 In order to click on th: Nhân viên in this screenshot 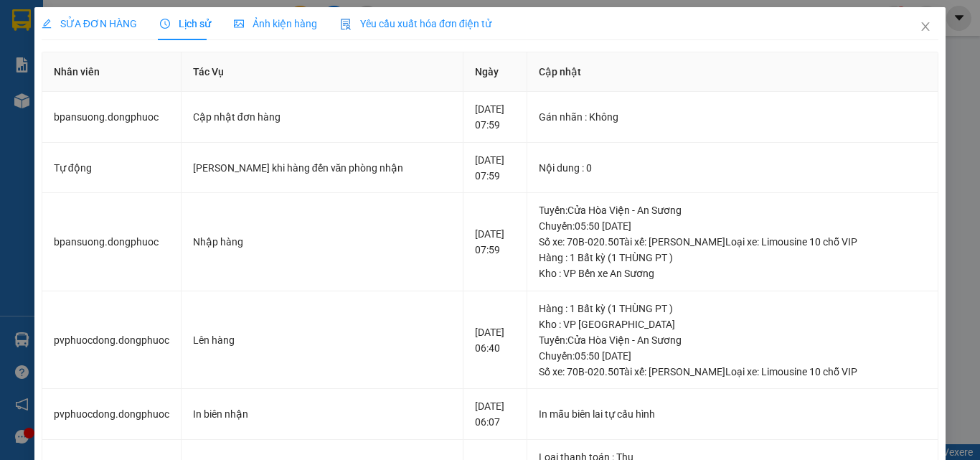, I will do `click(112, 71)`.